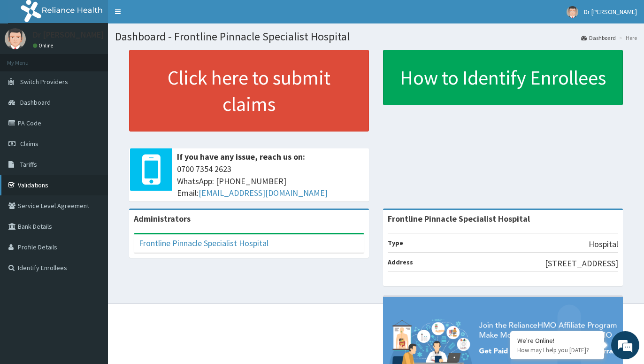 The image size is (644, 364). Describe the element at coordinates (241, 156) in the screenshot. I see `b: If you have any issue, reach us on:` at that location.